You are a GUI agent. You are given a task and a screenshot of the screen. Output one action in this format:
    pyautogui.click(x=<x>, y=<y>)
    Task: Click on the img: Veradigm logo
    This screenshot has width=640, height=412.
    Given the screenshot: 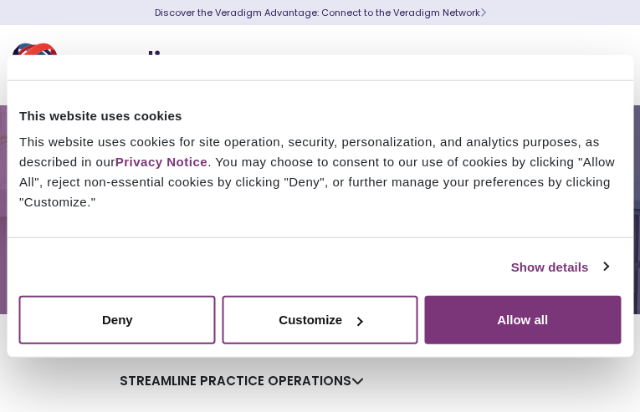 What is the action you would take?
    pyautogui.click(x=113, y=65)
    